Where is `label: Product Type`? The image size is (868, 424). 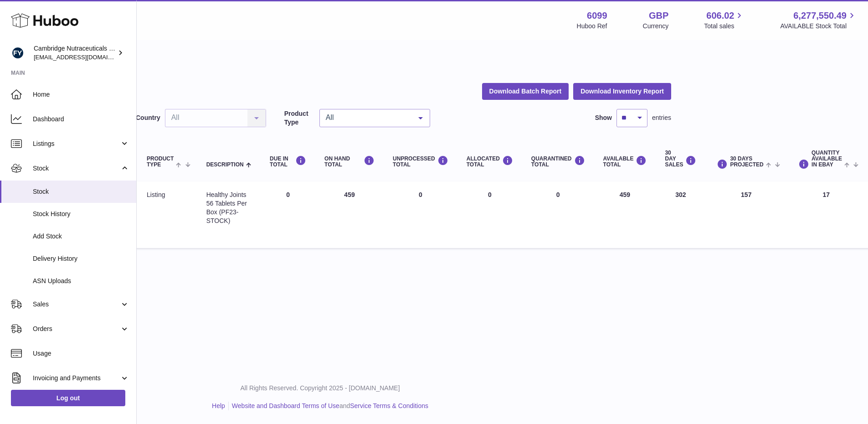
label: Product Type is located at coordinates (300, 118).